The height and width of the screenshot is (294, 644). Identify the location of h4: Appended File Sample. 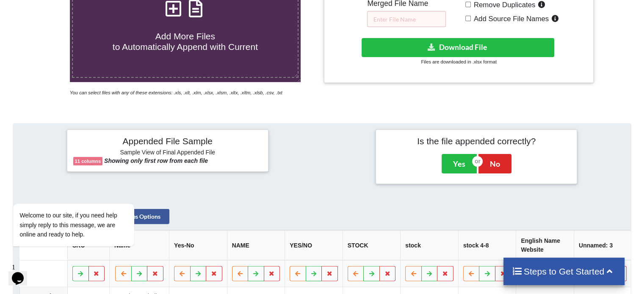
(168, 142).